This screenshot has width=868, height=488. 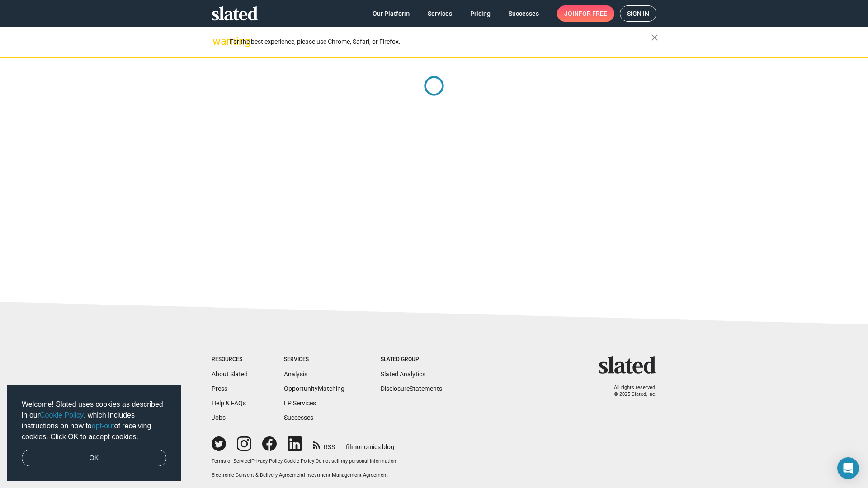 What do you see at coordinates (230, 461) in the screenshot?
I see `a: Terms of Service` at bounding box center [230, 461].